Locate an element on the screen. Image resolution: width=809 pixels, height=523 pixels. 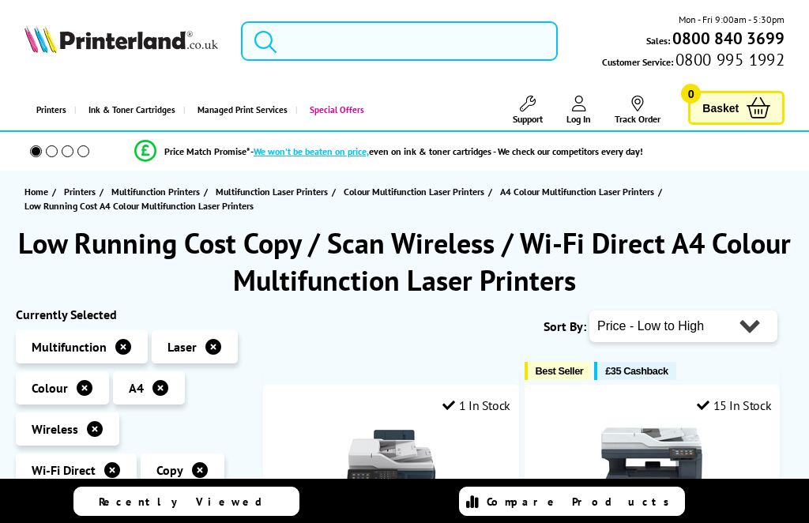
li: modal_Promise is located at coordinates (389, 151).